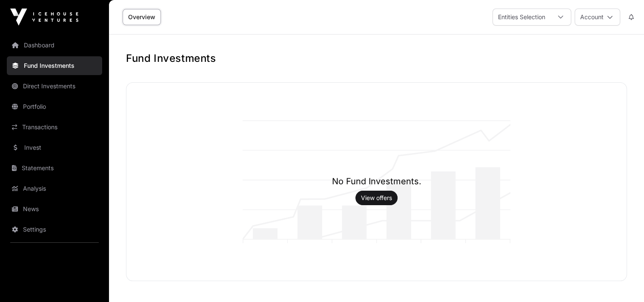 The height and width of the screenshot is (302, 644). What do you see at coordinates (521, 17) in the screenshot?
I see `div: Entities Selection` at bounding box center [521, 17].